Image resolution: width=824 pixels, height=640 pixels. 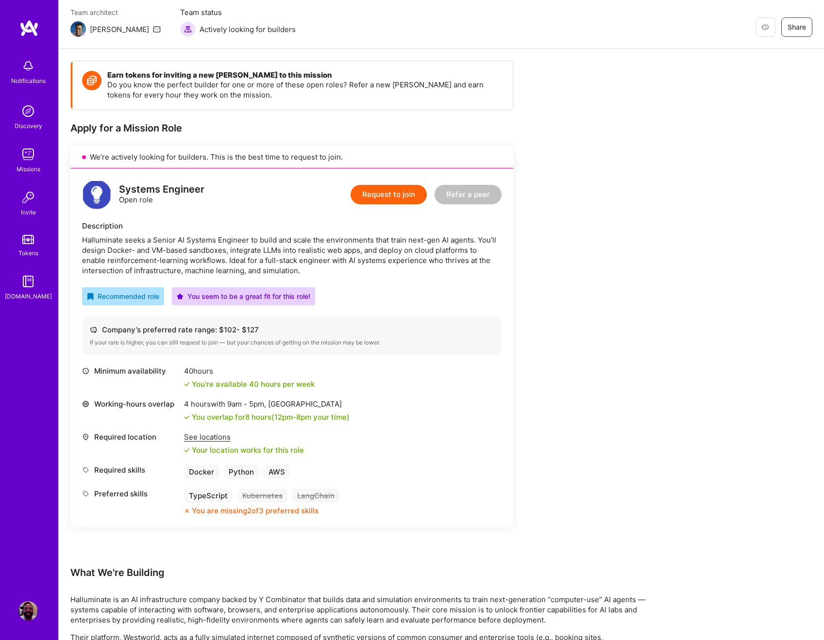 I want to click on i: icon EyeClosed, so click(x=765, y=27).